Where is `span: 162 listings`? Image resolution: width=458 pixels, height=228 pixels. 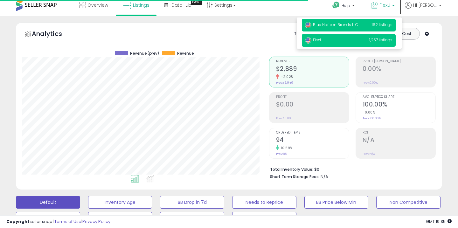
span: 162 listings is located at coordinates (382, 25).